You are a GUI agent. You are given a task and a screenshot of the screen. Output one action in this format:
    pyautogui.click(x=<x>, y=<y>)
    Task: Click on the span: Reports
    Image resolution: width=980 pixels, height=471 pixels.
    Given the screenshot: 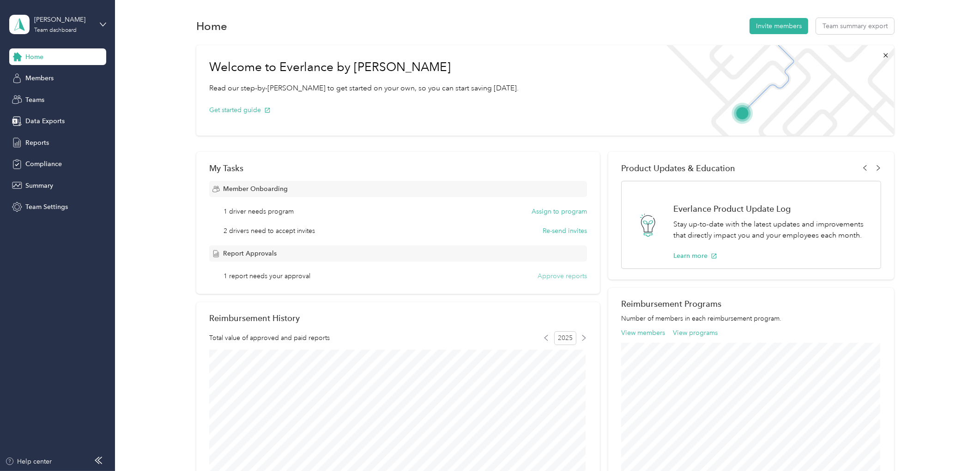 What is the action you would take?
    pyautogui.click(x=37, y=143)
    